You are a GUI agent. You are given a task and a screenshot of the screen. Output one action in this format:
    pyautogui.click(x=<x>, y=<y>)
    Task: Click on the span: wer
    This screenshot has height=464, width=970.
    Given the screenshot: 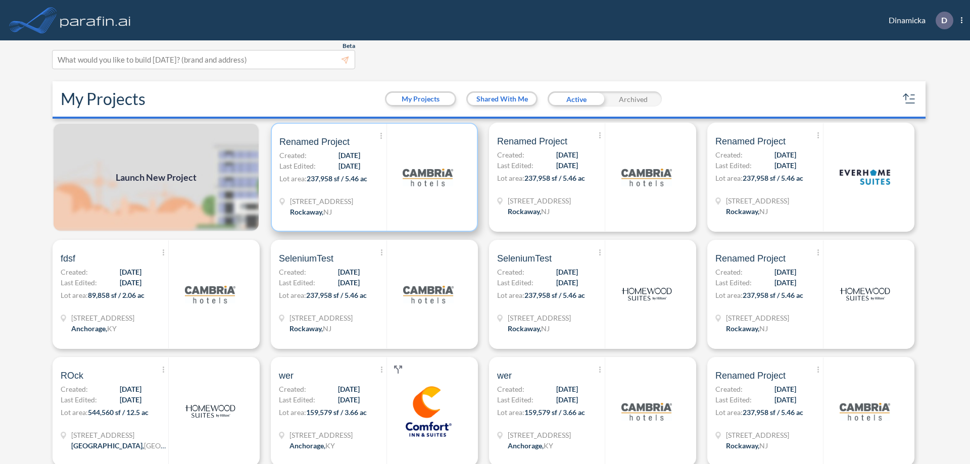 What is the action you would take?
    pyautogui.click(x=286, y=376)
    